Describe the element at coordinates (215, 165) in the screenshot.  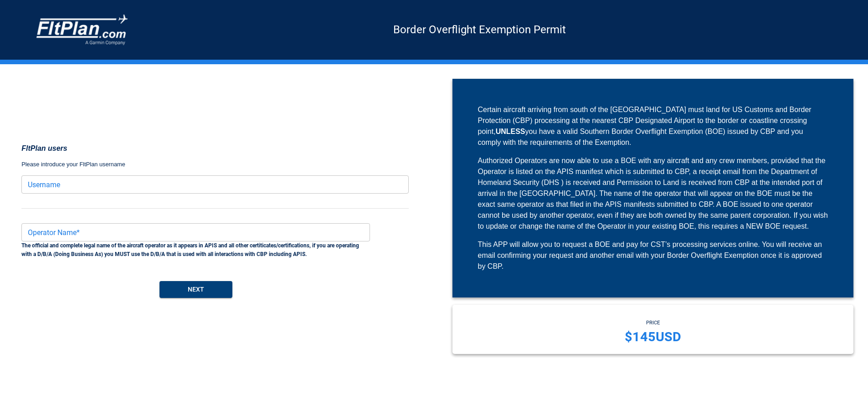
I see `p: Please introduce your FltPlan username` at that location.